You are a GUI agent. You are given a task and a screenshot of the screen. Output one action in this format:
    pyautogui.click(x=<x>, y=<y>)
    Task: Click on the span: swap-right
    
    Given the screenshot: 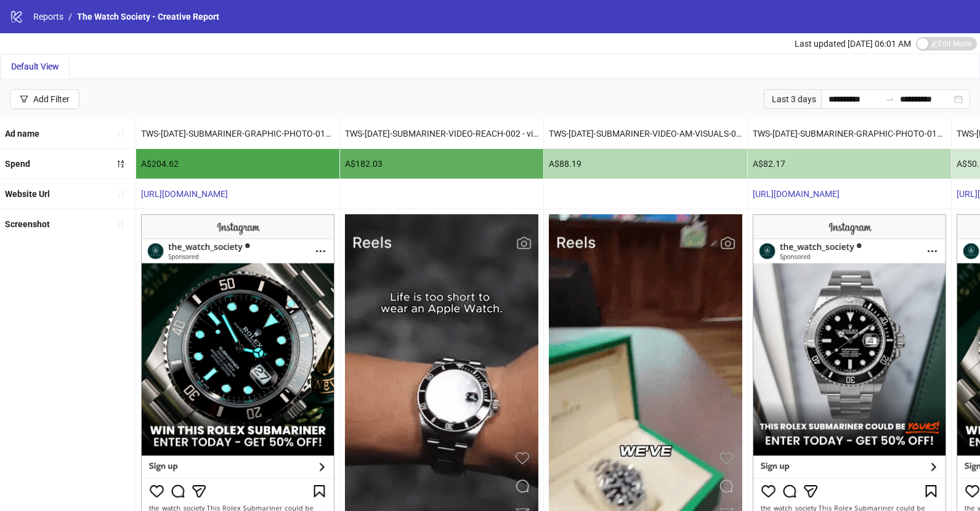 What is the action you would take?
    pyautogui.click(x=890, y=99)
    